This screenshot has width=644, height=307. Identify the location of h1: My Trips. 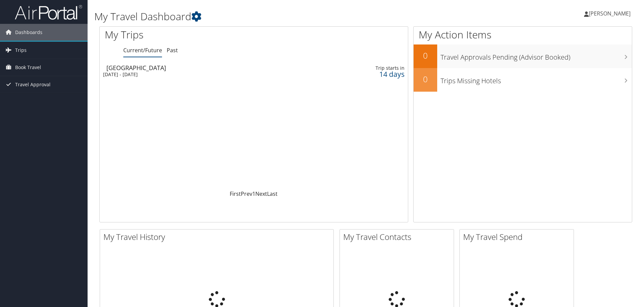
(190, 34).